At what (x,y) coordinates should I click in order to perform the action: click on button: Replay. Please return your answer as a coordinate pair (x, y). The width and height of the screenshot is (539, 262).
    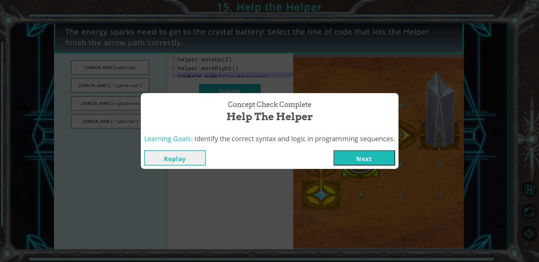
    Looking at the image, I should click on (175, 158).